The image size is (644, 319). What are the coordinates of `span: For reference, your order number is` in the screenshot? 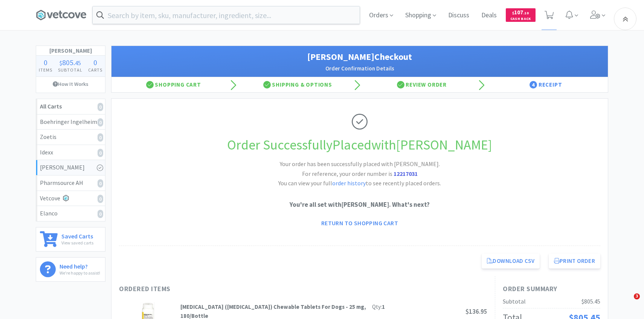 It's located at (360, 174).